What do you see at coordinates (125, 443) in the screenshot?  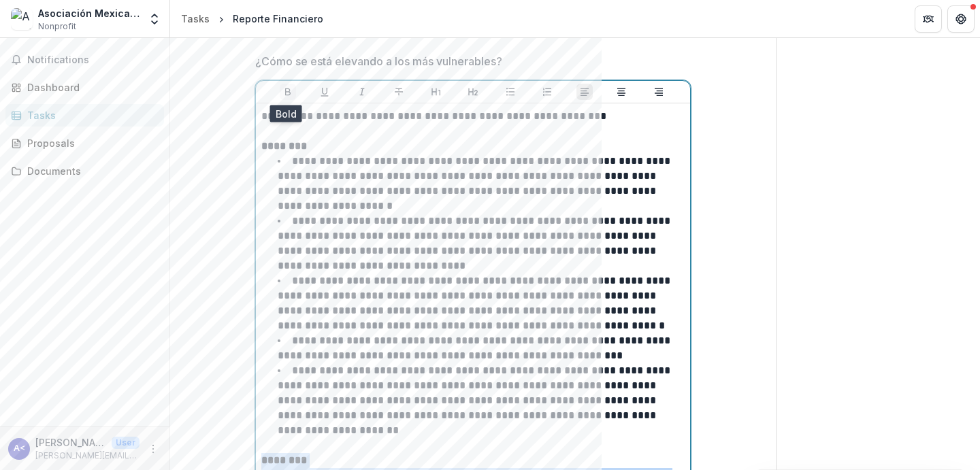 I see `p: User` at bounding box center [125, 443].